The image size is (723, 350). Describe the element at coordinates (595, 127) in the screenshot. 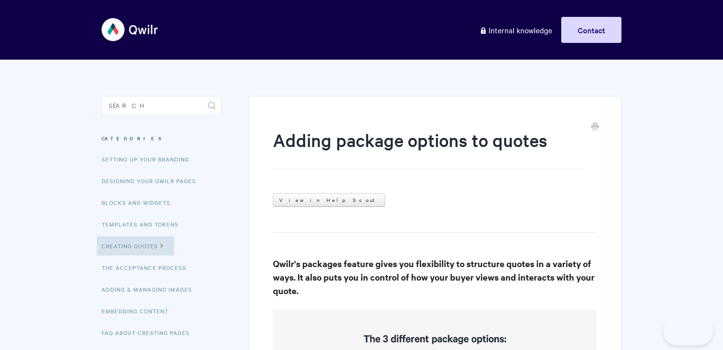

I see `a: Print this Article` at that location.